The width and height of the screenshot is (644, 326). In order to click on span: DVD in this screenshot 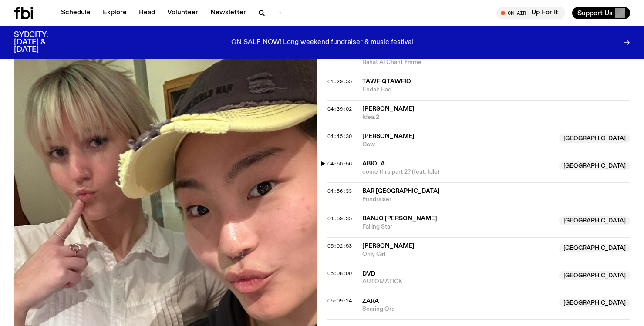, I will do `click(369, 274)`.